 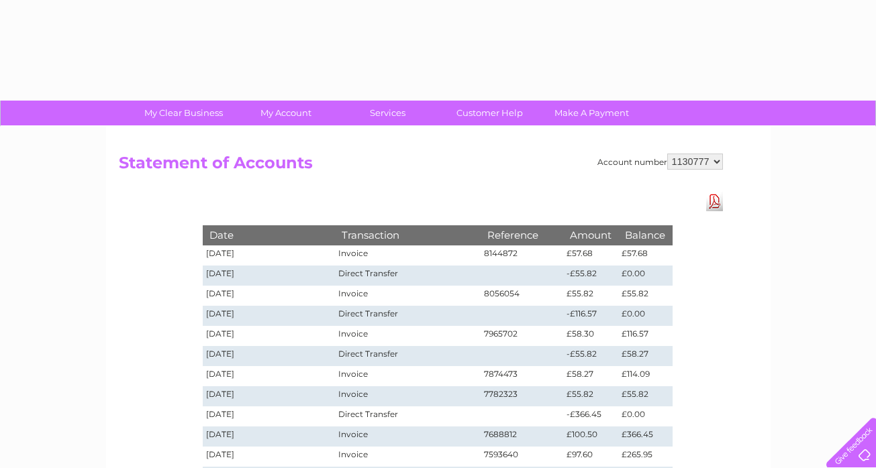 I want to click on a: Download Pdf, so click(x=714, y=201).